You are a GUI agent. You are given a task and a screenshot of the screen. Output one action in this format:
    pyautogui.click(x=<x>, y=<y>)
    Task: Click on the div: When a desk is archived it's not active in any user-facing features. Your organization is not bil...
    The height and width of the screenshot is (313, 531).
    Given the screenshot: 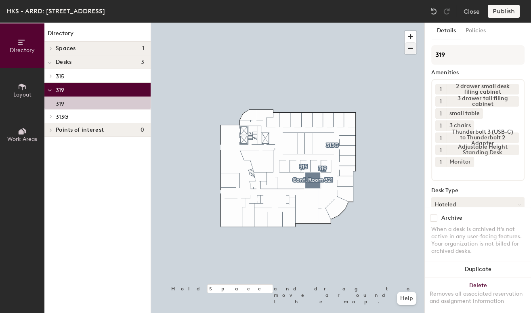 What is the action you would take?
    pyautogui.click(x=478, y=240)
    